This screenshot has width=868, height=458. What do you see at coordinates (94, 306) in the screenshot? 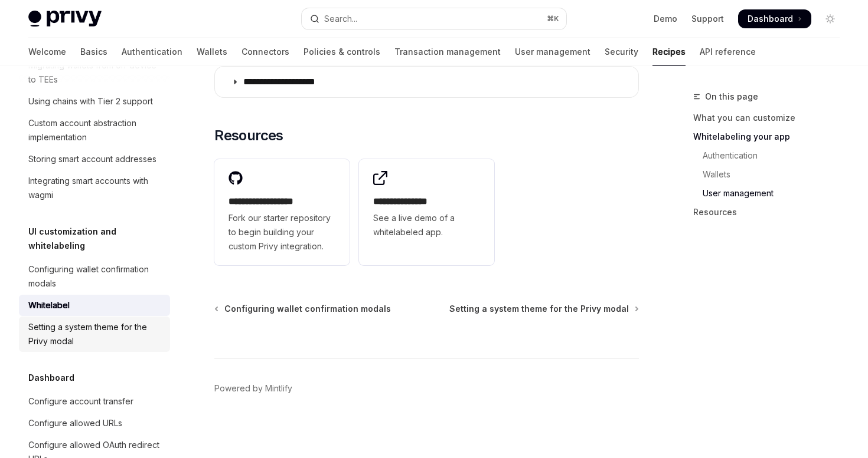
I see `a: Whitelabel` at bounding box center [94, 306].